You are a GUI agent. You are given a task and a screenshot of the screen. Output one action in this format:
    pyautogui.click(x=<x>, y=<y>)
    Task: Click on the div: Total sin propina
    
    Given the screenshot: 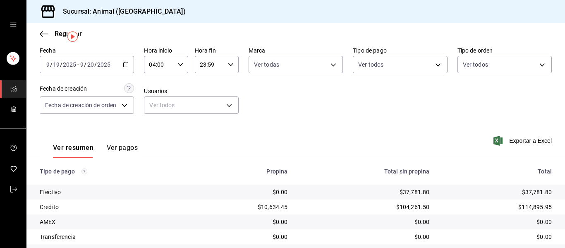 What is the action you would take?
    pyautogui.click(x=365, y=171)
    